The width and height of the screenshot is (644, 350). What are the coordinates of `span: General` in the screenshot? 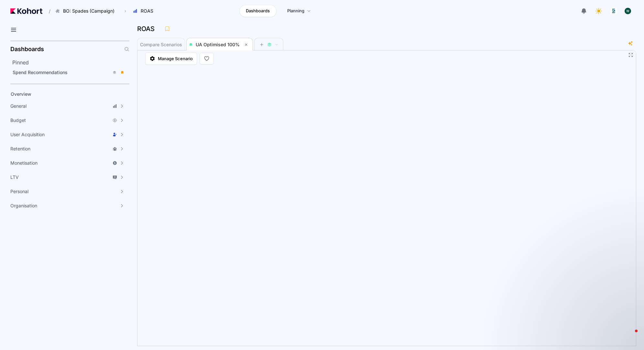 It's located at (19, 106).